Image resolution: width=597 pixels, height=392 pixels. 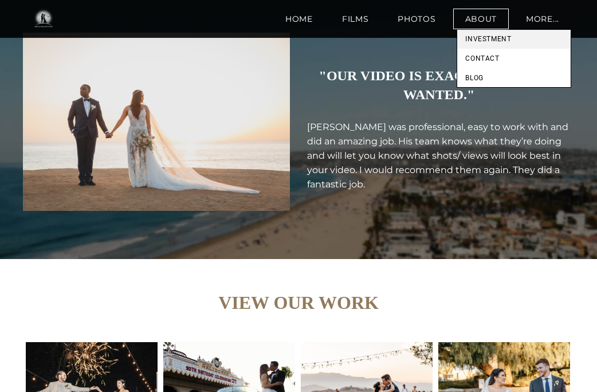 I want to click on span: BLOG, so click(x=514, y=78).